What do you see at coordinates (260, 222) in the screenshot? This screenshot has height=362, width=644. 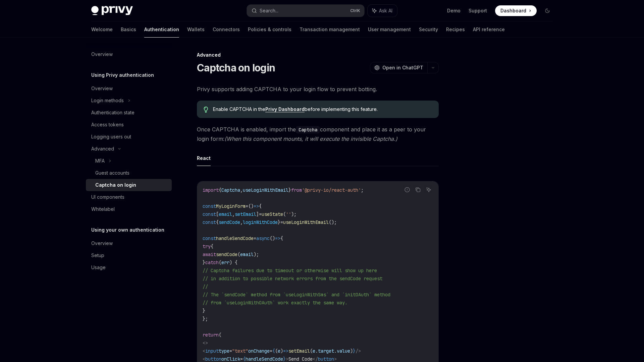 I see `span: loginWithCode` at bounding box center [260, 222].